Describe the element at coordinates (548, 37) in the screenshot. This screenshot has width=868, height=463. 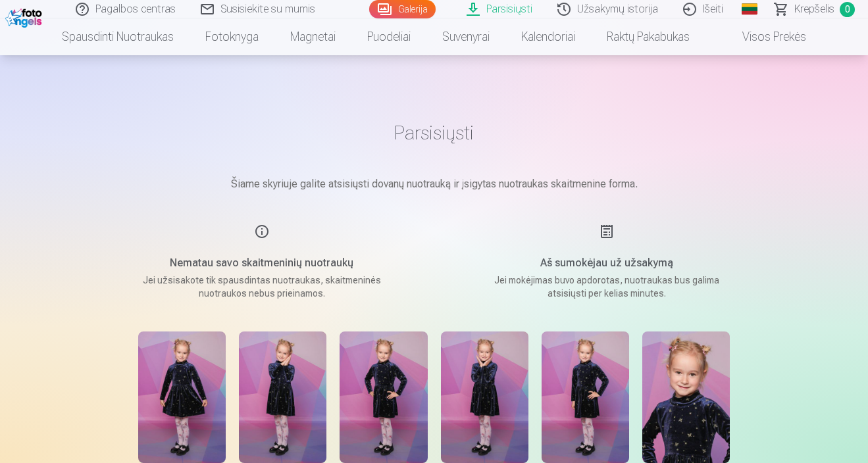
I see `a: Kalendoriai` at that location.